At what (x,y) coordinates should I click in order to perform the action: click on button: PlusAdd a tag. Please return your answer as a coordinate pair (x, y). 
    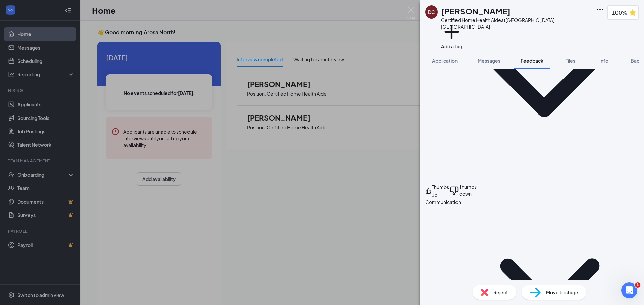
    Looking at the image, I should click on (451, 35).